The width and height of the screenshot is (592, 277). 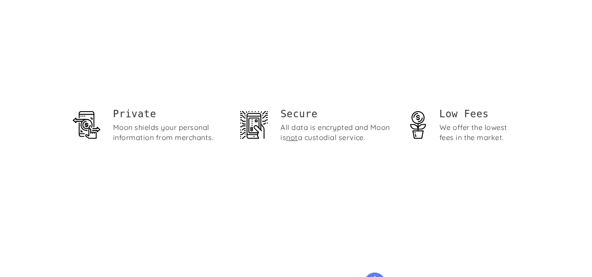 I want to click on img: Privacy, so click(x=86, y=125).